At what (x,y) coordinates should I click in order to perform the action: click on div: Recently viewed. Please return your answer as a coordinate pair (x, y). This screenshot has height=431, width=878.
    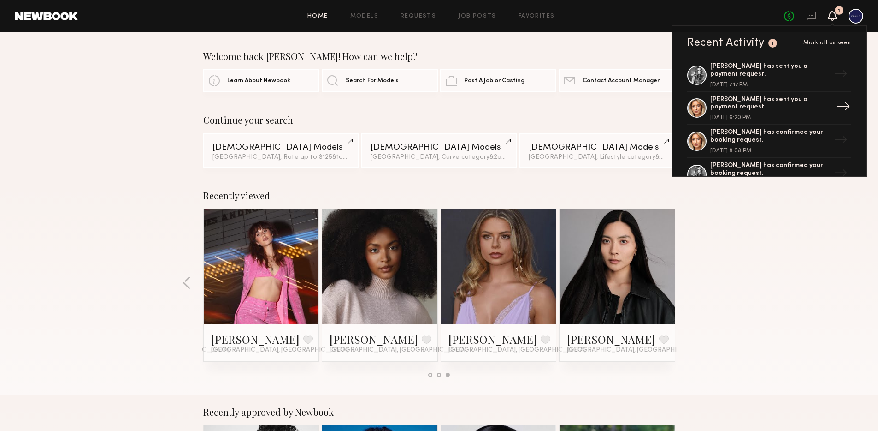
    Looking at the image, I should click on (439, 195).